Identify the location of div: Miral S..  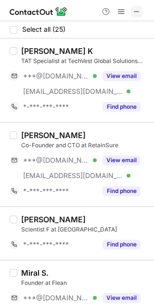
(35, 273).